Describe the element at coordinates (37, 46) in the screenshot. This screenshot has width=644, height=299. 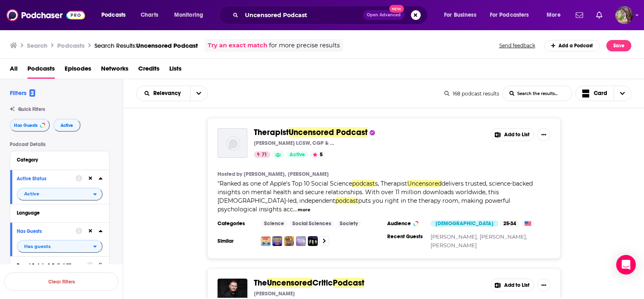
I see `h3: Search` at that location.